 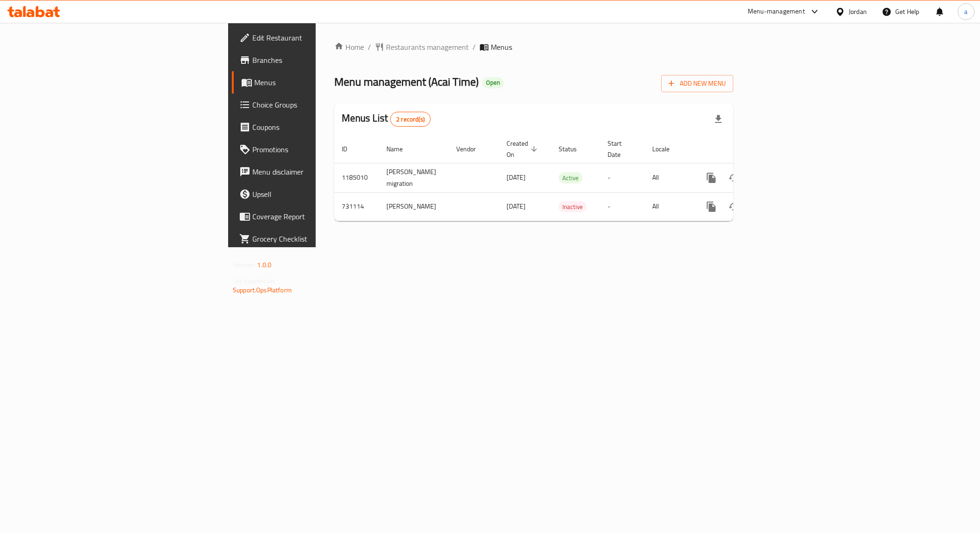 I want to click on span: Active, so click(x=571, y=178).